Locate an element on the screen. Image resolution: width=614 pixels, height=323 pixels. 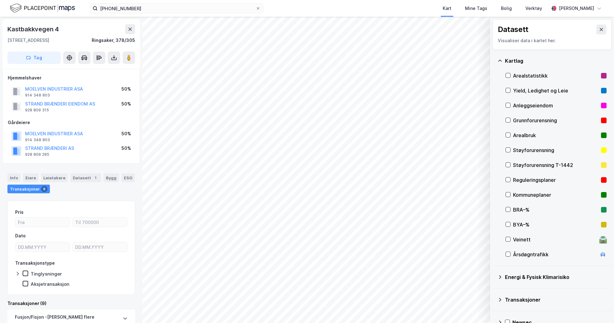
div: Pris is located at coordinates (19, 212).